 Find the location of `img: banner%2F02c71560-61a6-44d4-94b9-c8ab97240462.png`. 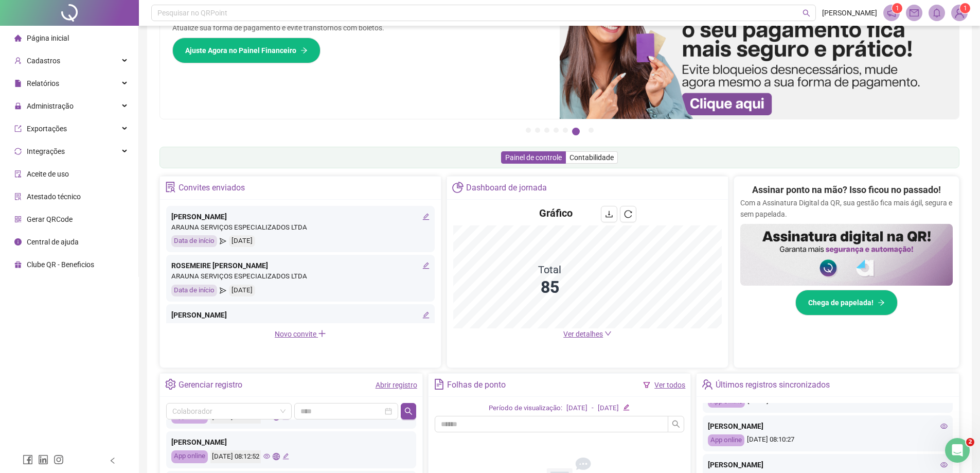

img: banner%2F02c71560-61a6-44d4-94b9-c8ab97240462.png is located at coordinates (847, 255).